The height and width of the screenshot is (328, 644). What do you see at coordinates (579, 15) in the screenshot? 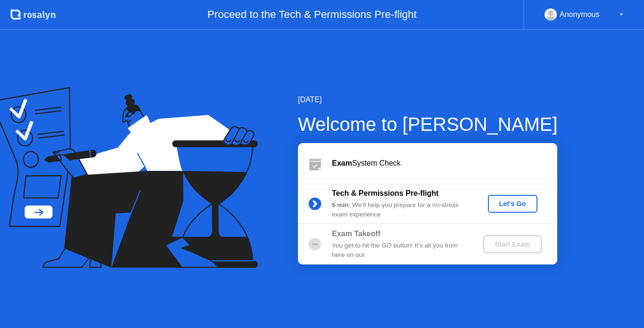
I see `div: Anonymous` at bounding box center [579, 15].